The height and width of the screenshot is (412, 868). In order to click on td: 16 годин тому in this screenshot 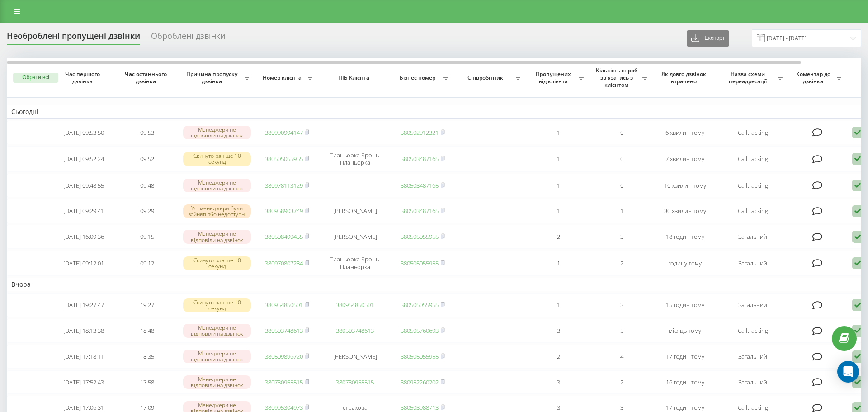, I will do `click(685, 382)`.